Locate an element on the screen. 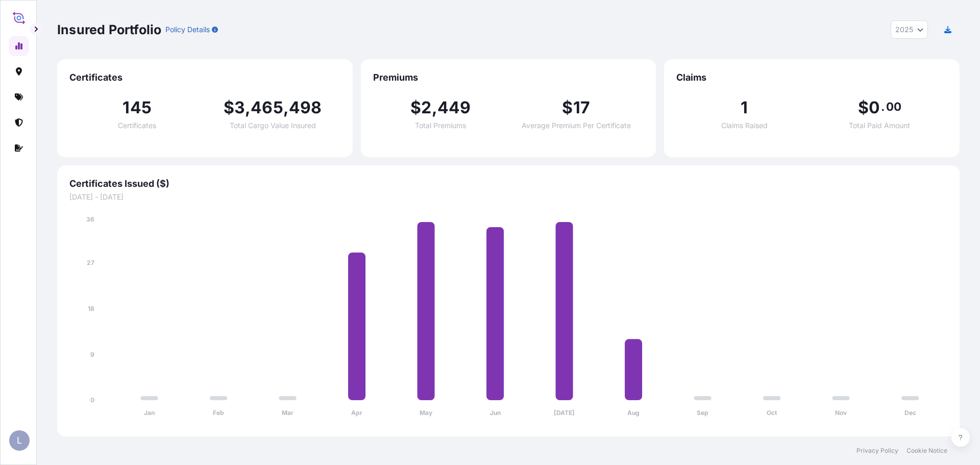 This screenshot has height=465, width=980. span: 465 is located at coordinates (267, 108).